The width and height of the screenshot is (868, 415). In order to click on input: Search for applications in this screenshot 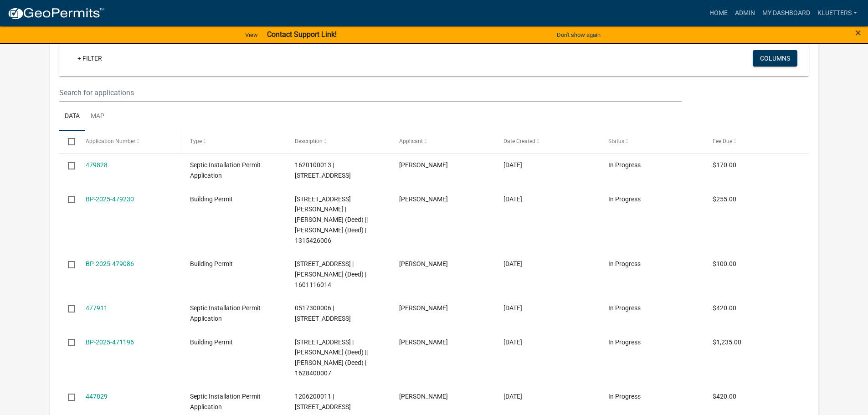, I will do `click(370, 92)`.